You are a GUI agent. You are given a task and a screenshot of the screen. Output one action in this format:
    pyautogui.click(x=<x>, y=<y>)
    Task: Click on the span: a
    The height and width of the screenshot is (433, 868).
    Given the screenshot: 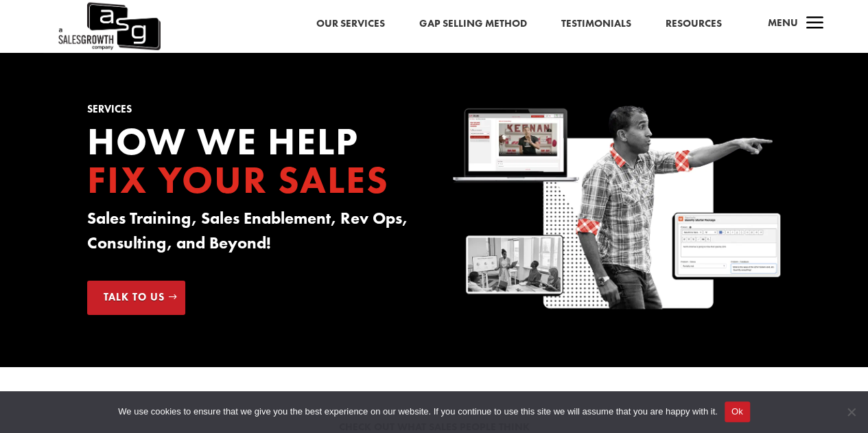 What is the action you would take?
    pyautogui.click(x=815, y=24)
    